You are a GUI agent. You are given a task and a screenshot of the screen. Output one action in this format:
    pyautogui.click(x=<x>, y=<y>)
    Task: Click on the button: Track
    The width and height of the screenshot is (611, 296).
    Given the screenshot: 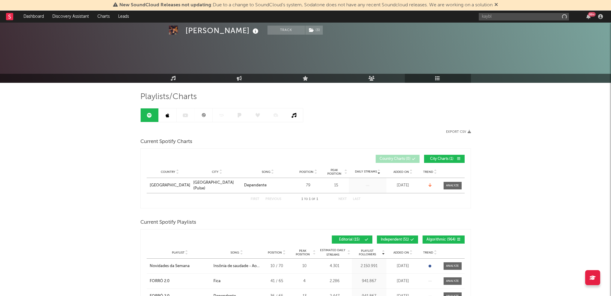 What is the action you would take?
    pyautogui.click(x=286, y=30)
    